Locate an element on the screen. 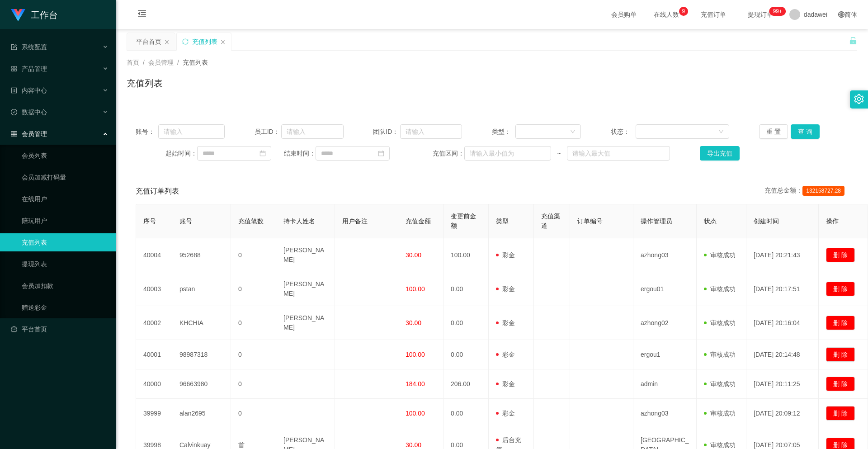 The width and height of the screenshot is (868, 449). td: 39999 is located at coordinates (154, 413).